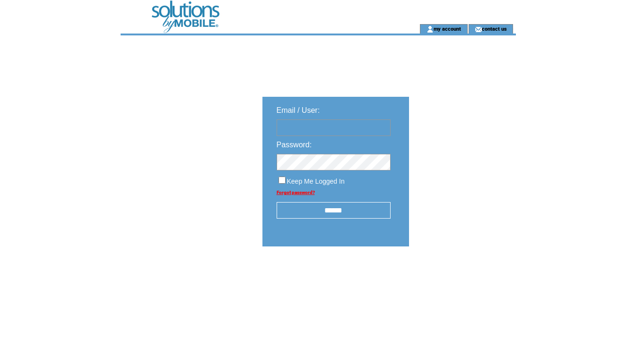  What do you see at coordinates (478, 29) in the screenshot?
I see `img: contact_us_icon.gif;jsessionid=84EA6A31F3D12B4AD75D2587DCD8B7EC` at bounding box center [478, 29].